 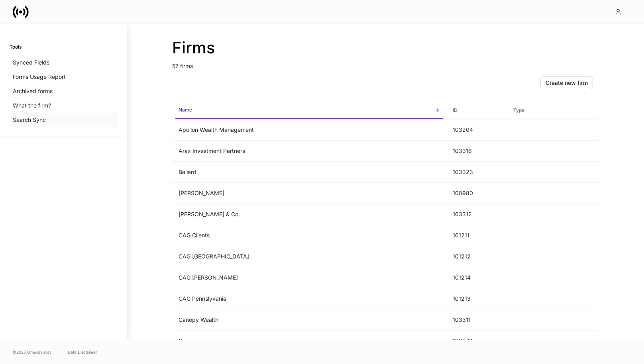 What do you see at coordinates (386, 64) in the screenshot?
I see `p: 57 firms` at bounding box center [386, 64].